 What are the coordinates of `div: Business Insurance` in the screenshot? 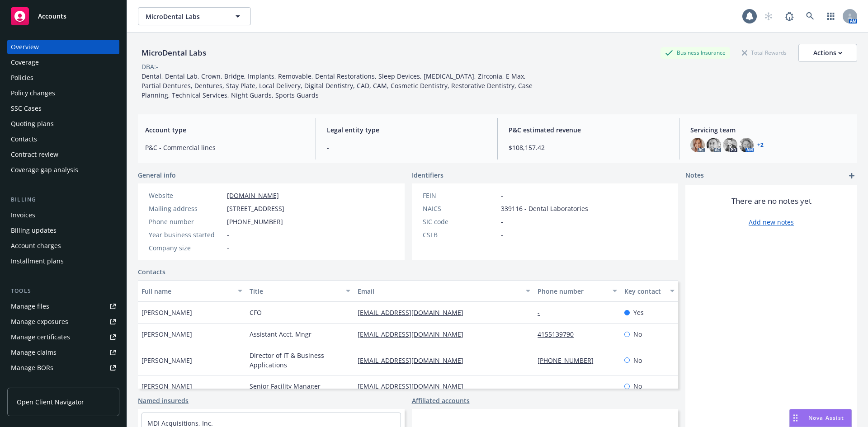 It's located at (695, 53).